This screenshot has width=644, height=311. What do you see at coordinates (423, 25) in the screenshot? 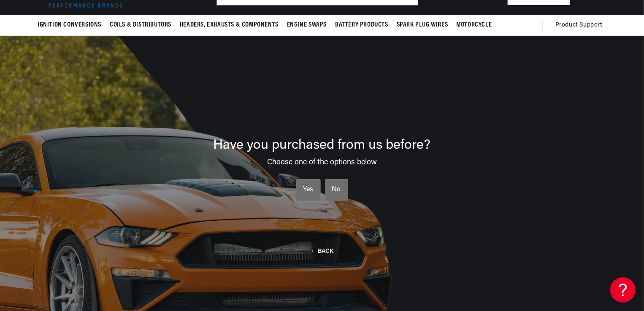
I see `span: Spark Plug Wires` at bounding box center [423, 25].